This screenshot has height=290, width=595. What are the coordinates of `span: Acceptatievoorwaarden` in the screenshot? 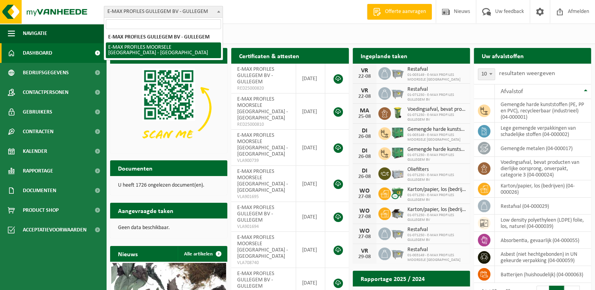 It's located at (55, 230).